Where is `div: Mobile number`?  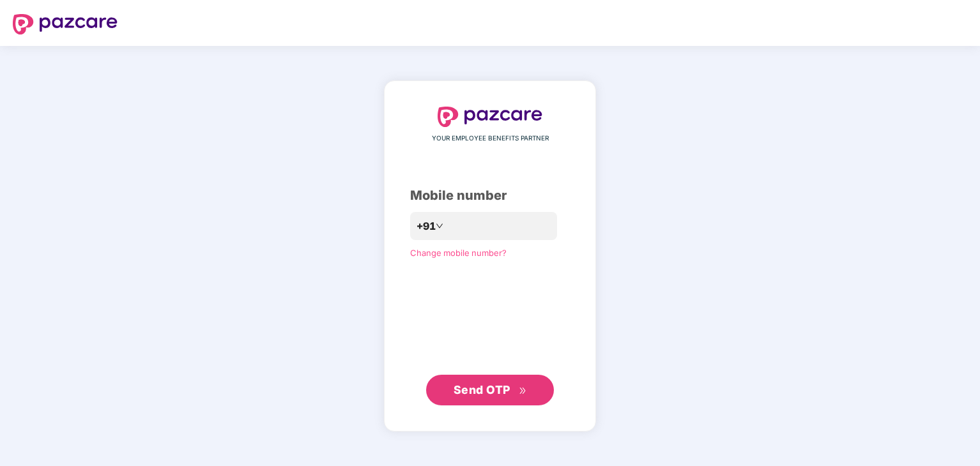
div: Mobile number is located at coordinates (490, 195).